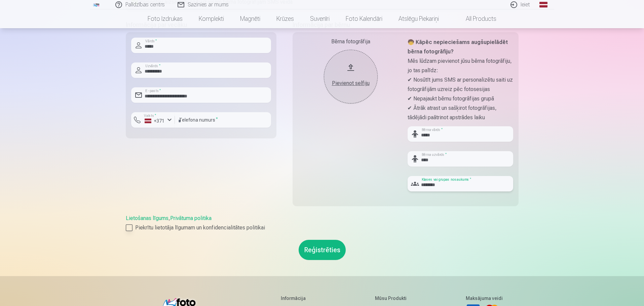 The width and height of the screenshot is (644, 306). Describe the element at coordinates (475, 19) in the screenshot. I see `a: All products` at that location.